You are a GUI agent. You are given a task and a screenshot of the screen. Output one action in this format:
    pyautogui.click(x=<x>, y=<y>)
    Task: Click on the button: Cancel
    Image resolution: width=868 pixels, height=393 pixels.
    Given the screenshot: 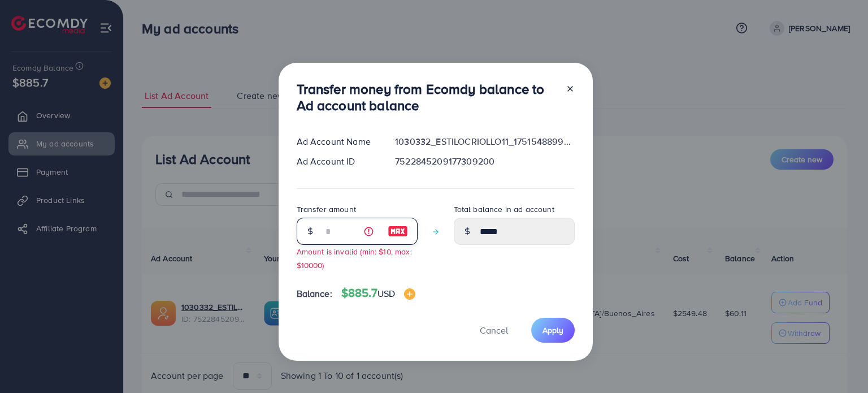 What is the action you would take?
    pyautogui.click(x=494, y=329)
    